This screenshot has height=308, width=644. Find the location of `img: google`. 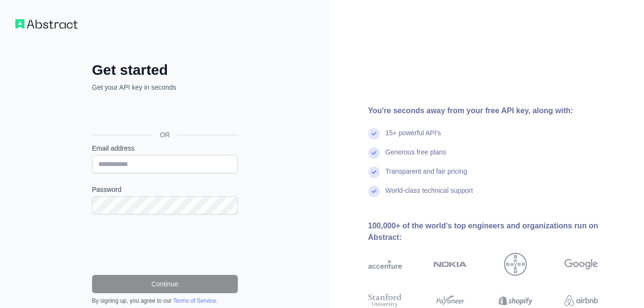

img: google is located at coordinates (582, 264).